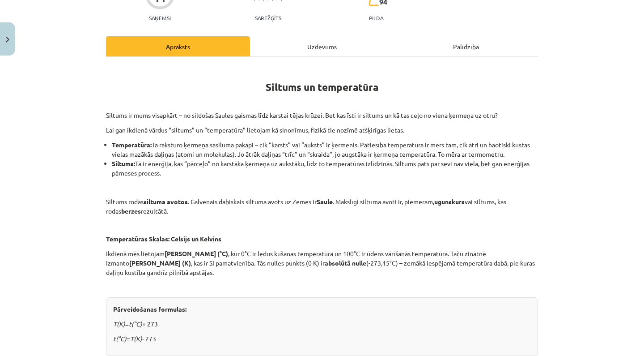 The width and height of the screenshot is (644, 356). I want to click on p: Ikdienā mēs lietojam , kur 0°C ir ledus kušanas temperatūra un 100°C ir ūdens vārīšanās temperatū..., so click(322, 263).